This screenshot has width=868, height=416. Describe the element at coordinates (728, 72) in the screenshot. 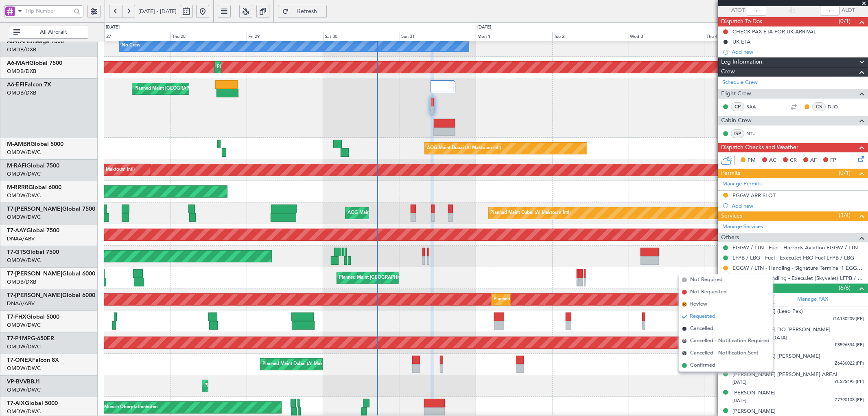

I see `span: Crew` at that location.